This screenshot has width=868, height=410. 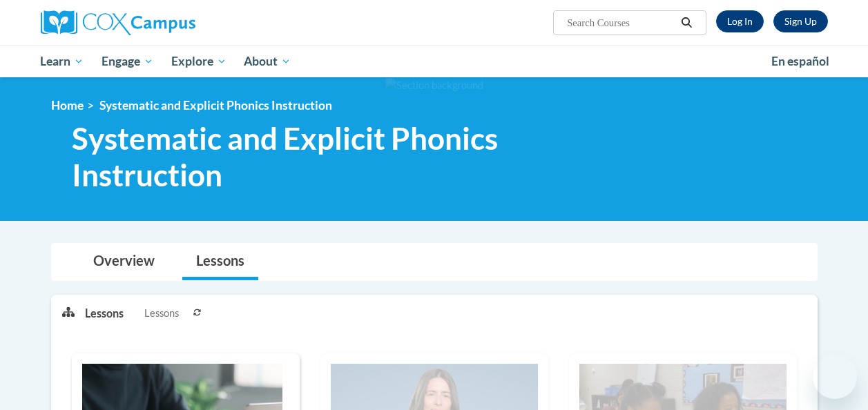 What do you see at coordinates (165, 23) in the screenshot?
I see `a: Cox Campus` at bounding box center [165, 23].